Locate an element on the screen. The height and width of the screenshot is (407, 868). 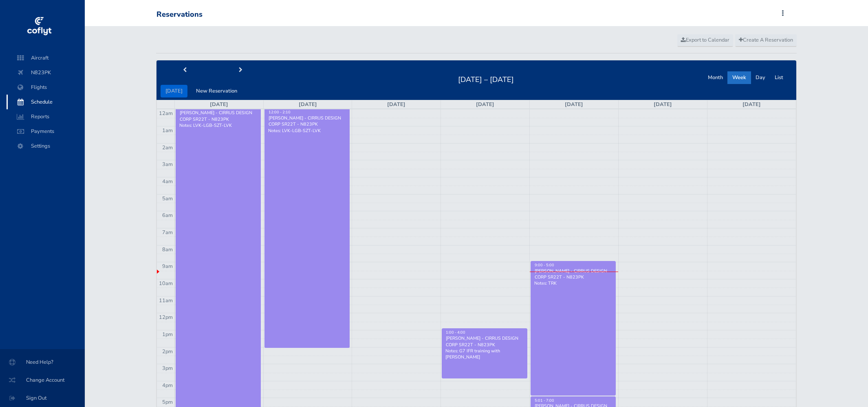
span: Settings is located at coordinates (45, 146).